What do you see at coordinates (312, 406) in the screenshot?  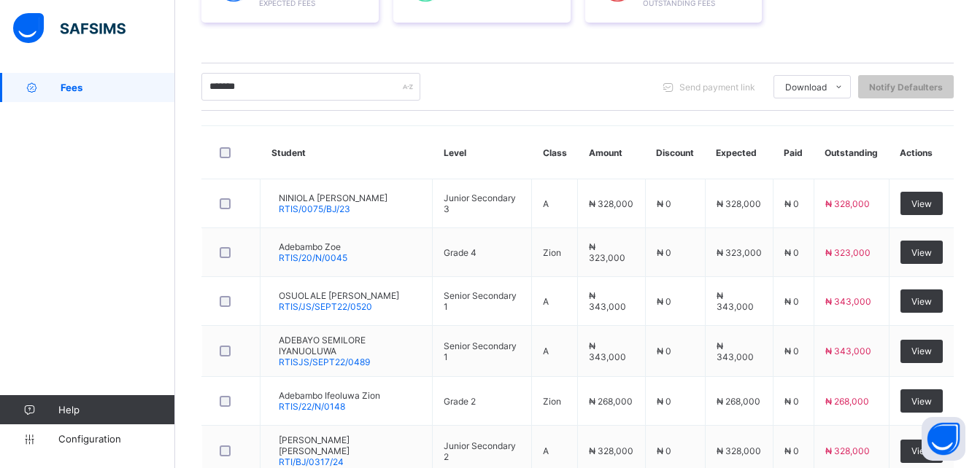 I see `span: RTIS/22/N/0148` at bounding box center [312, 406].